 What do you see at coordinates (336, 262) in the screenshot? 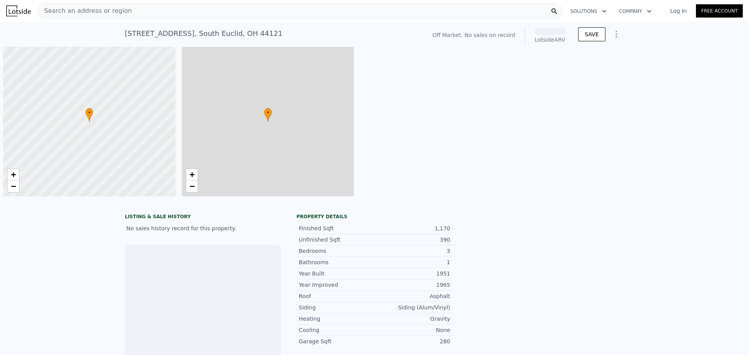
I see `div: Bathrooms` at bounding box center [336, 262].